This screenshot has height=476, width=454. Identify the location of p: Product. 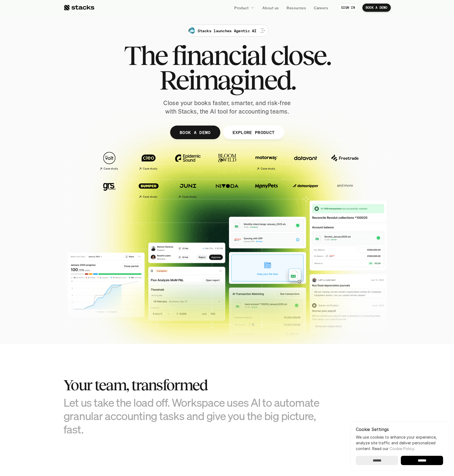
(241, 8).